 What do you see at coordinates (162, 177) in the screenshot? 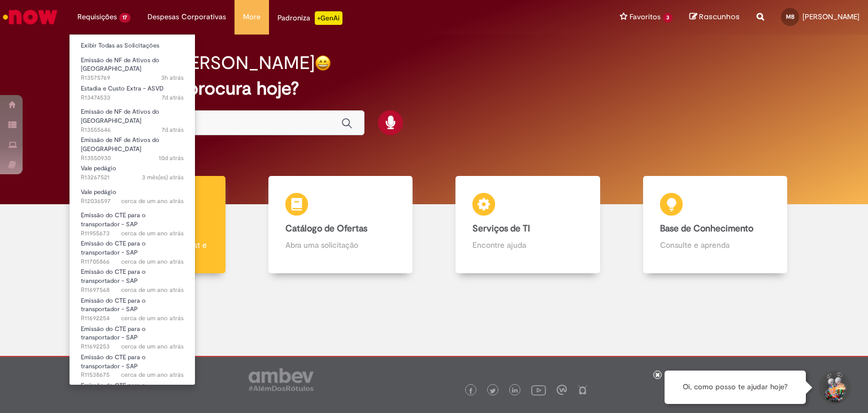
I see `time: 09/07/2025 11:06:17` at bounding box center [162, 177].